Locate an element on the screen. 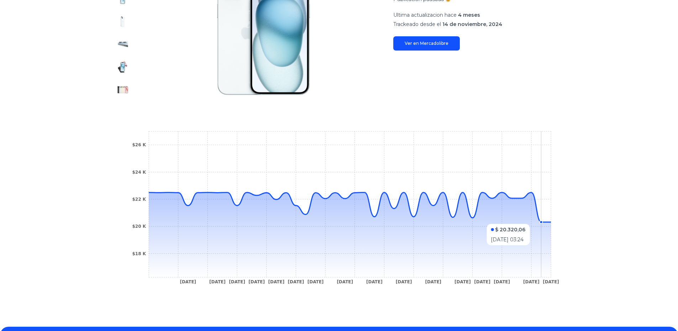 The image size is (678, 331). tspan: $18 K is located at coordinates (139, 254).